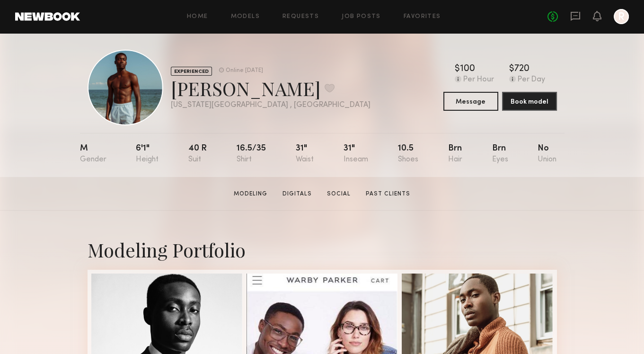 Image resolution: width=644 pixels, height=354 pixels. What do you see at coordinates (245, 17) in the screenshot?
I see `a: Models` at bounding box center [245, 17].